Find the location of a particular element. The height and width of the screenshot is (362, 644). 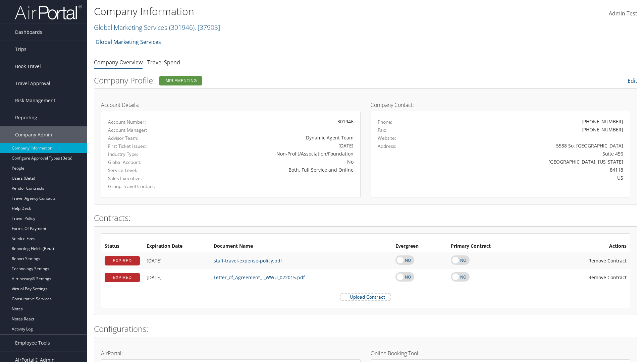

a: Travel Spend is located at coordinates (164, 62).